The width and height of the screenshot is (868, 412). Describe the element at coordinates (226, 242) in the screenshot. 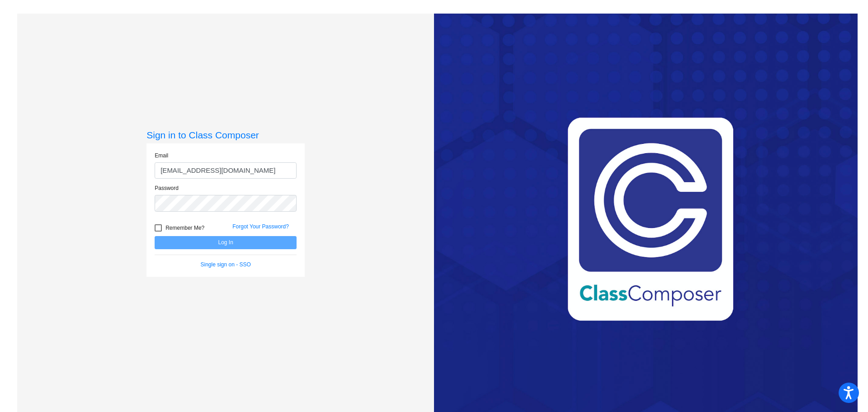

I see `button: Log In` at that location.